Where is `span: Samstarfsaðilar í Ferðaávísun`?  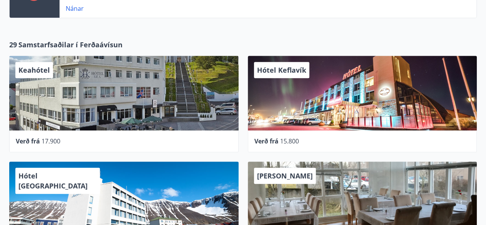
span: Samstarfsaðilar í Ferðaávísun is located at coordinates (70, 45).